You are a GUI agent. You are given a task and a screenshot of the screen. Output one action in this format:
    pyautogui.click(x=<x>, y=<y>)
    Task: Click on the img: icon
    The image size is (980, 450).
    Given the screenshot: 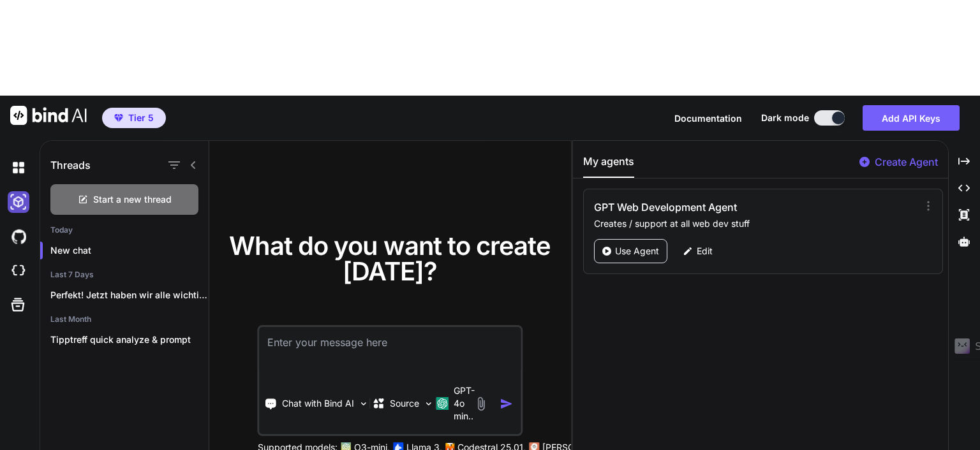 What is the action you would take?
    pyautogui.click(x=506, y=404)
    